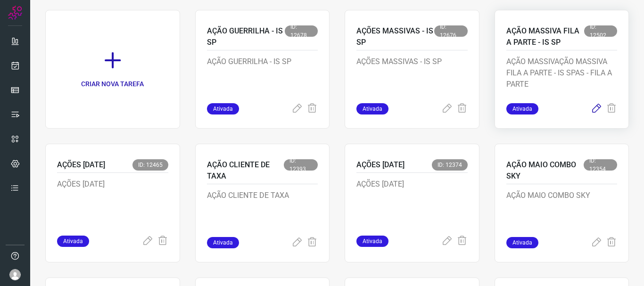 This screenshot has height=286, width=644. I want to click on p: AÇÃO MASSIVA FILA A PARTE - IS SP, so click(546, 37).